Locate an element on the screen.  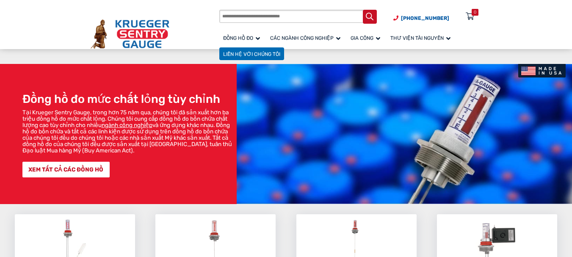
a: Gia công is located at coordinates (367, 38).